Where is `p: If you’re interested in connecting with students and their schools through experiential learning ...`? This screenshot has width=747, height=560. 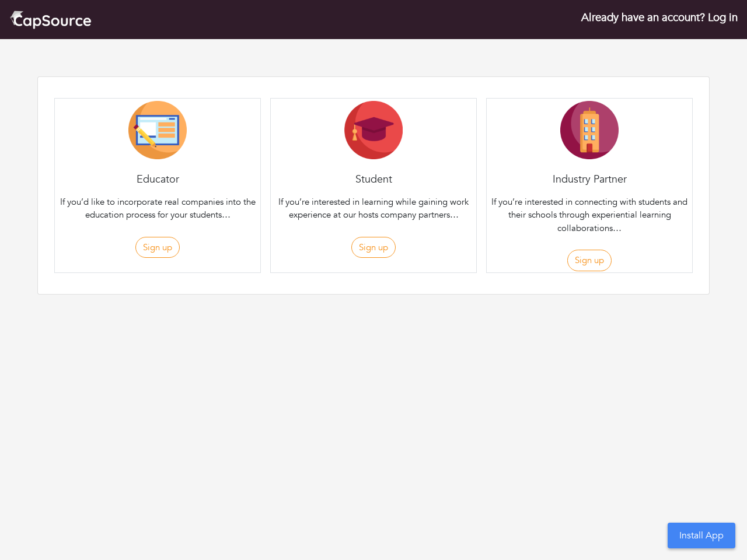
p: If you’re interested in connecting with students and their schools through experiential learning ... is located at coordinates (590, 216).